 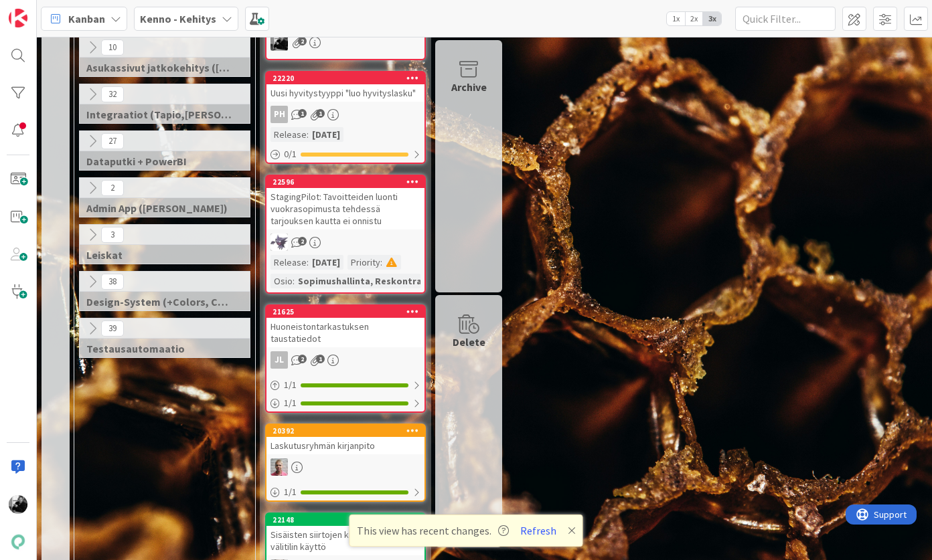 What do you see at coordinates (694, 19) in the screenshot?
I see `span: 2x` at bounding box center [694, 19].